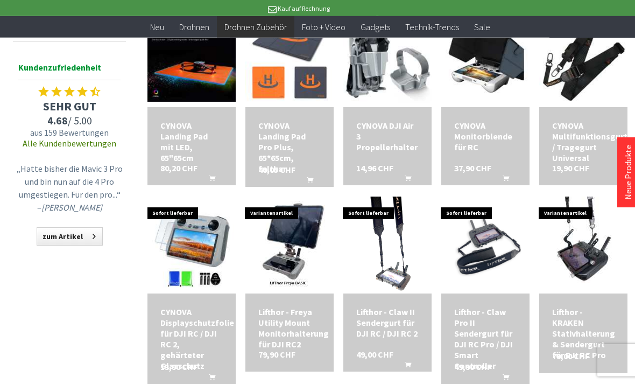 This screenshot has height=384, width=635. I want to click on img: Lifthor - Freya Utility Mount Monitorhalterung für DJI RC2, so click(290, 245).